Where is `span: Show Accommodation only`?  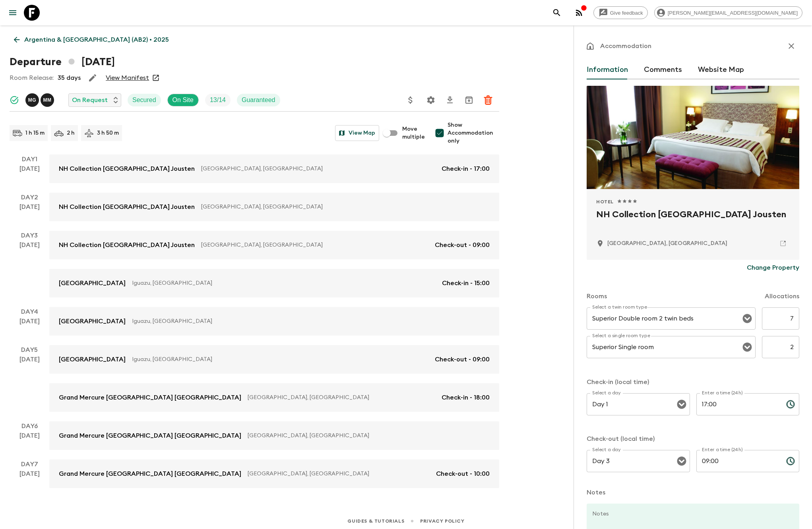 span: Show Accommodation only is located at coordinates (473, 133).